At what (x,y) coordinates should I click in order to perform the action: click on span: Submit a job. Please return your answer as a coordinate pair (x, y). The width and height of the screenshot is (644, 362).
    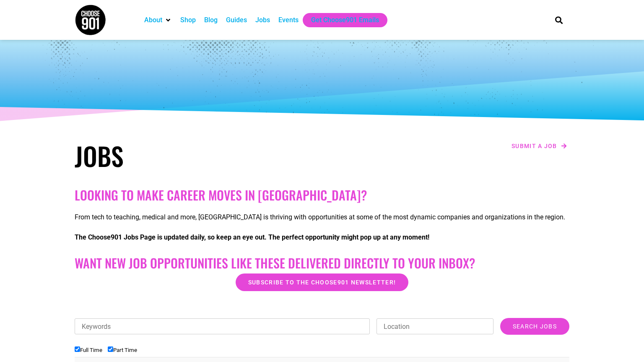
    Looking at the image, I should click on (534, 146).